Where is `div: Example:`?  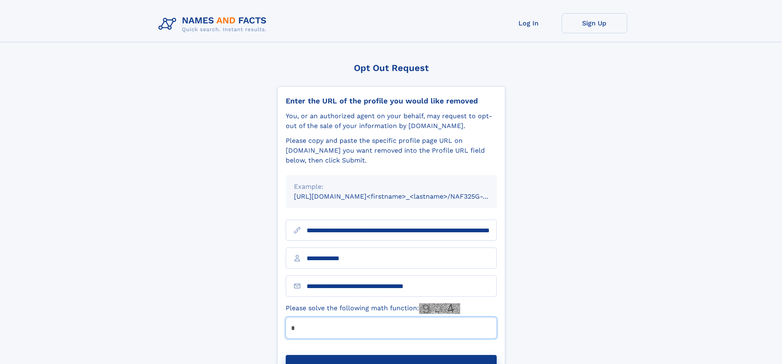
div: Example: is located at coordinates (391, 187).